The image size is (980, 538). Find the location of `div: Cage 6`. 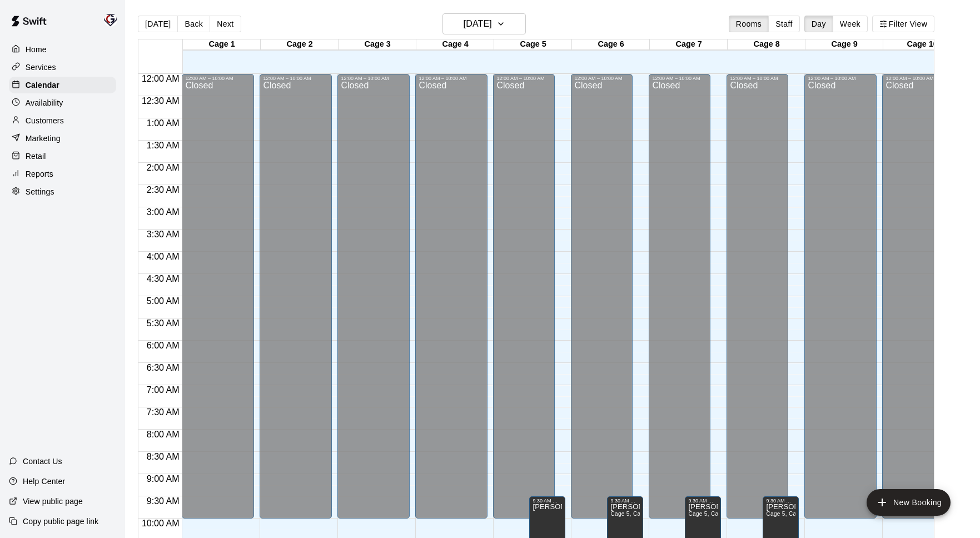

div: Cage 6 is located at coordinates (611, 45).